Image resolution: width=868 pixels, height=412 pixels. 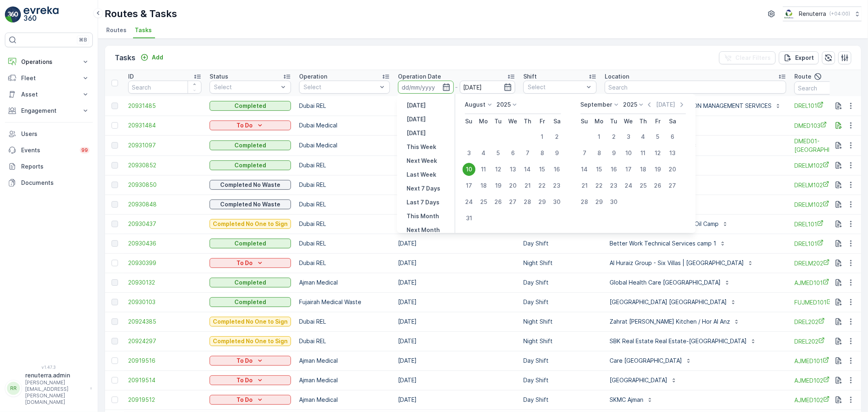 What do you see at coordinates (423, 217) in the screenshot?
I see `button: This Month` at bounding box center [423, 217].